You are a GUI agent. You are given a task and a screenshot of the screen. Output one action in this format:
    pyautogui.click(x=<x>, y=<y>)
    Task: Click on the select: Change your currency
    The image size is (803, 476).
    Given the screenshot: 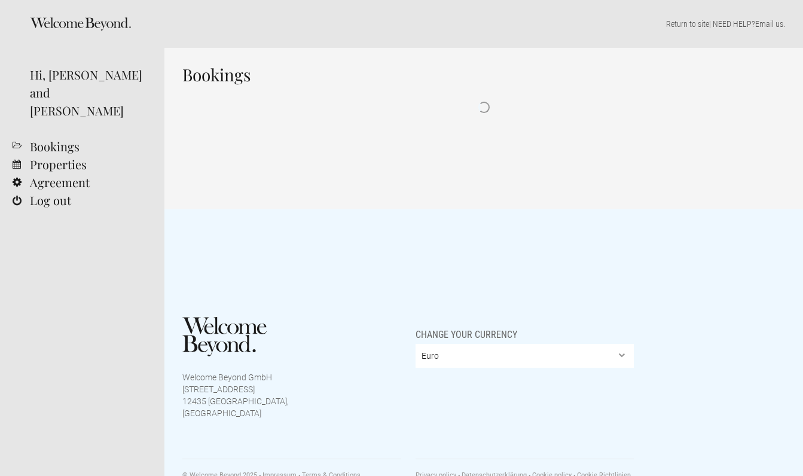 What is the action you would take?
    pyautogui.click(x=525, y=356)
    